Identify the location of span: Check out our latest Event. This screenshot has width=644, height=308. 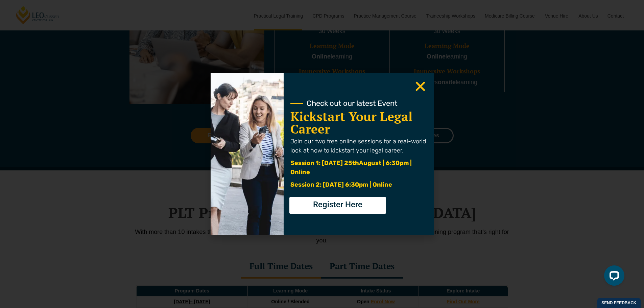
(352, 103).